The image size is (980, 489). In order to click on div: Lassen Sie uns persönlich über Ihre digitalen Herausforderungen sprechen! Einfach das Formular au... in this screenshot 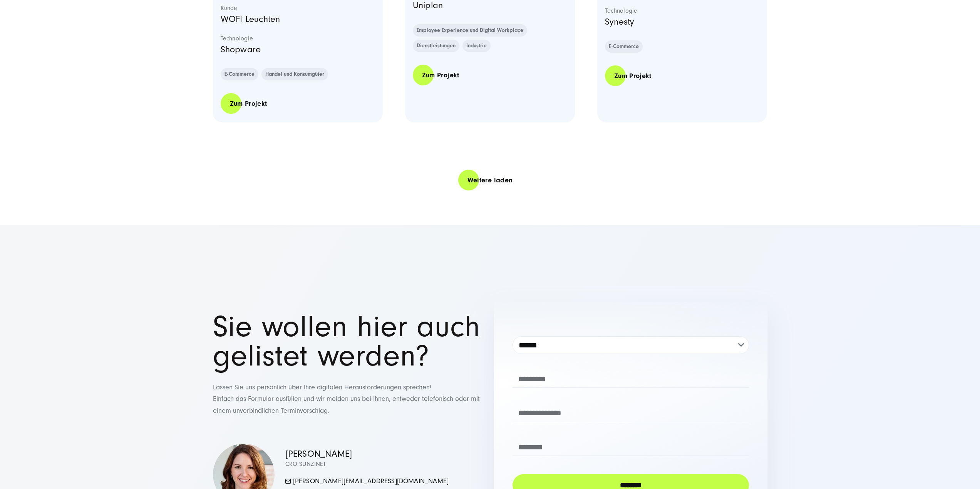, I will do `click(349, 365)`.